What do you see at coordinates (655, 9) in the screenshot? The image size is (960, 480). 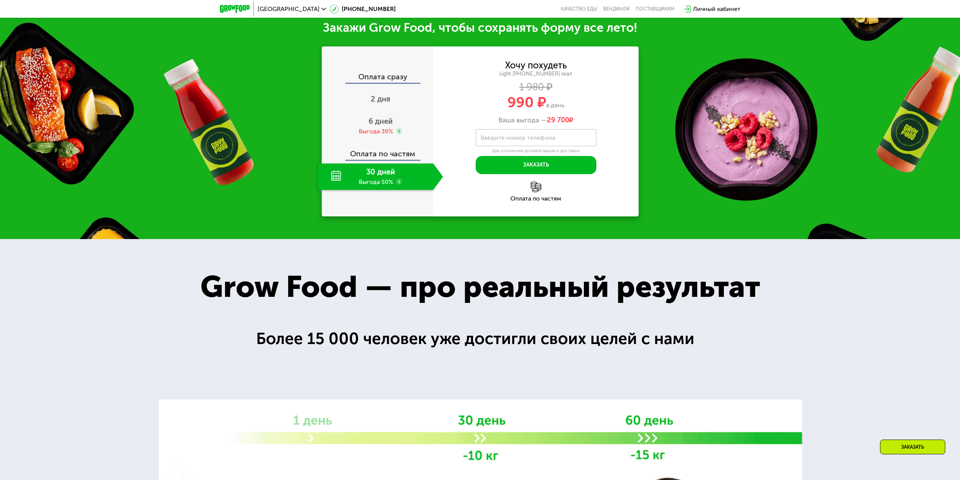 I see `div: поставщикам` at bounding box center [655, 9].